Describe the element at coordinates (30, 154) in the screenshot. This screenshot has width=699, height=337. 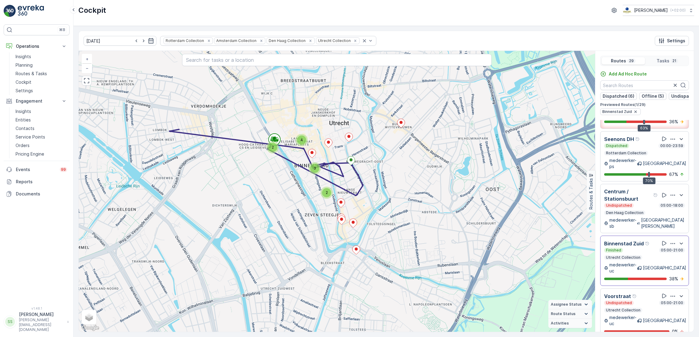
I see `p: Pricing Engine` at that location.